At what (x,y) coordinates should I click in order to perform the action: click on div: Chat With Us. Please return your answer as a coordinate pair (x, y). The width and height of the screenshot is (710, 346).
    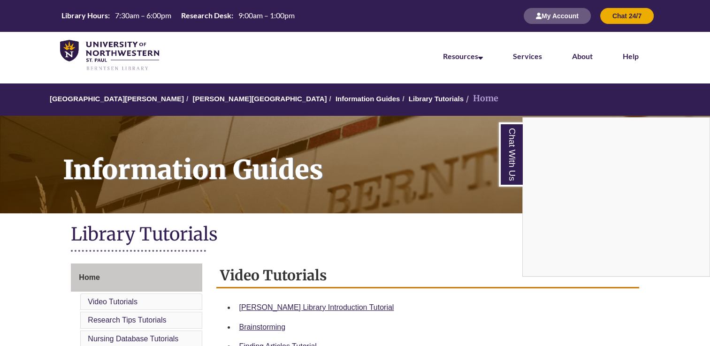
    Looking at the image, I should click on (616, 197).